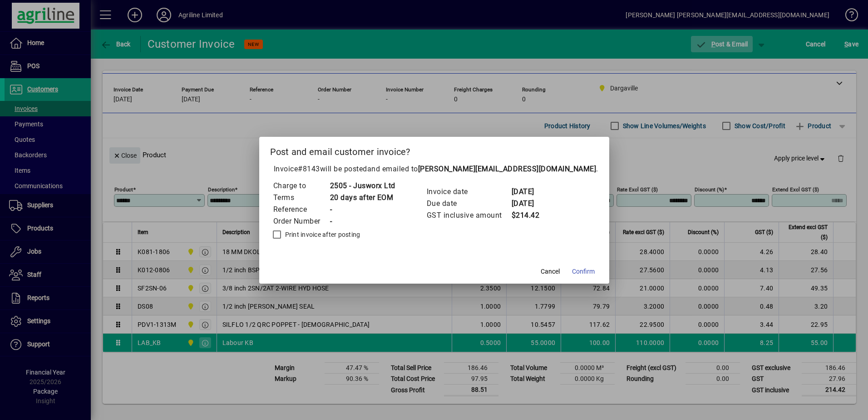 This screenshot has height=420, width=868. What do you see at coordinates (482, 169) in the screenshot?
I see `span: and emailed to` at bounding box center [482, 169].